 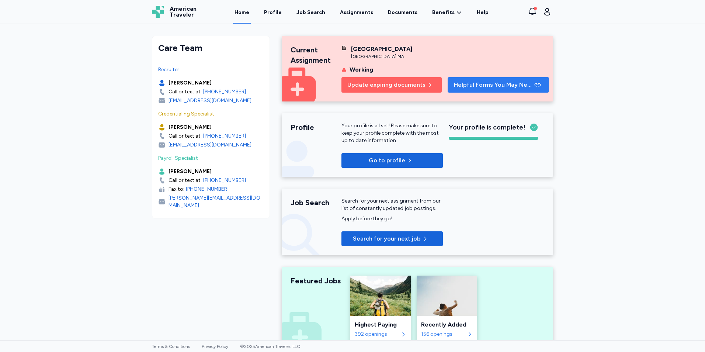 What do you see at coordinates (183, 12) in the screenshot?
I see `span: American Traveler` at bounding box center [183, 12].